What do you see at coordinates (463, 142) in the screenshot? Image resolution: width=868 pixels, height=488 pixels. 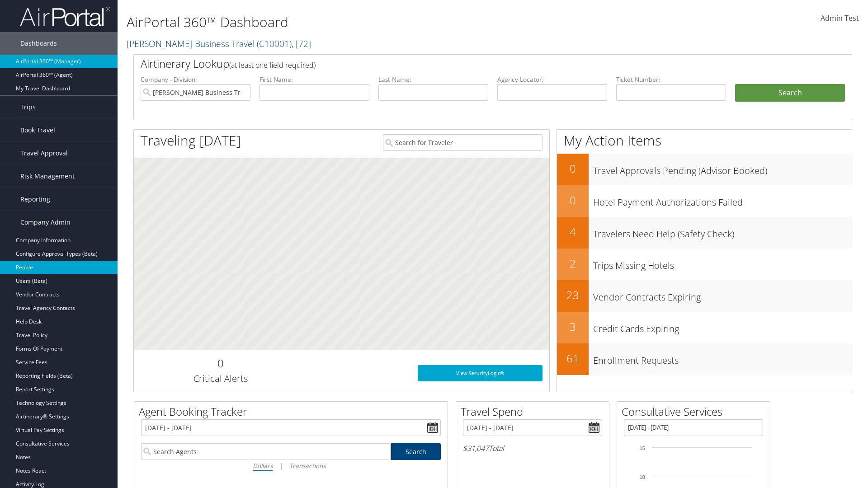 I see `input: Search for Traveler` at bounding box center [463, 142].